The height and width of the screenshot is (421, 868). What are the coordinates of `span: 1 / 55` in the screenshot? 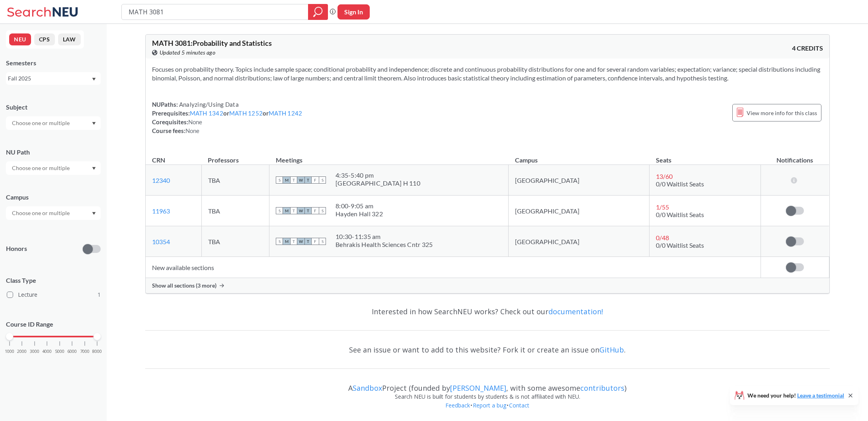 It's located at (662, 206).